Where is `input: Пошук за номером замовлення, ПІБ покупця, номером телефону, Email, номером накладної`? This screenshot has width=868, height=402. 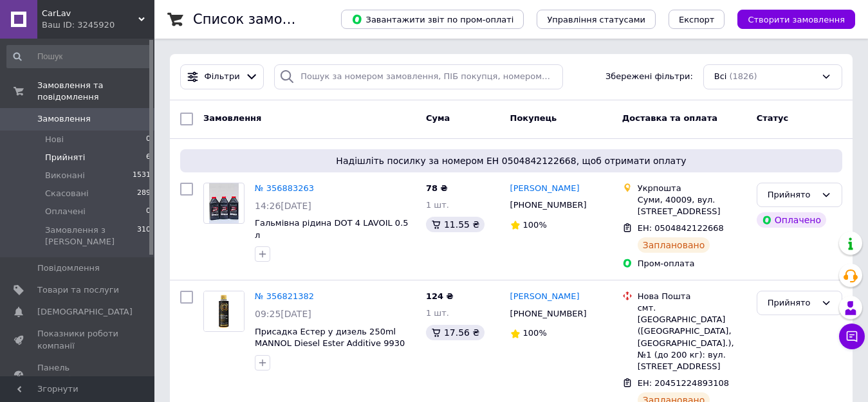 input: Пошук за номером замовлення, ПІБ покупця, номером телефону, Email, номером накладної is located at coordinates (419, 76).